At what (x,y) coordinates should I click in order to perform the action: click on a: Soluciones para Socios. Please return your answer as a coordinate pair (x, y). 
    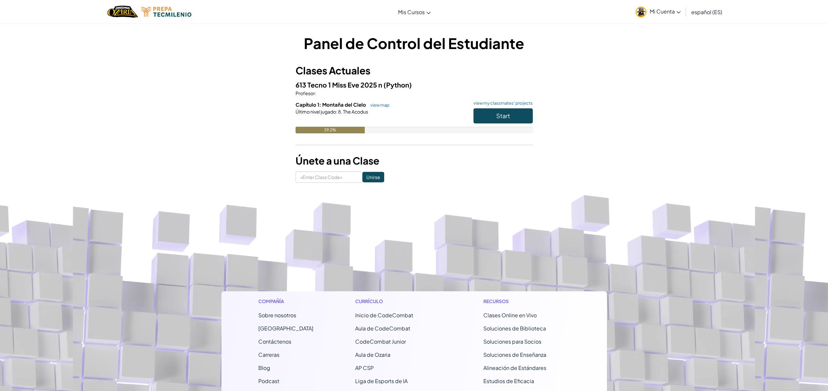
    Looking at the image, I should click on (512, 342).